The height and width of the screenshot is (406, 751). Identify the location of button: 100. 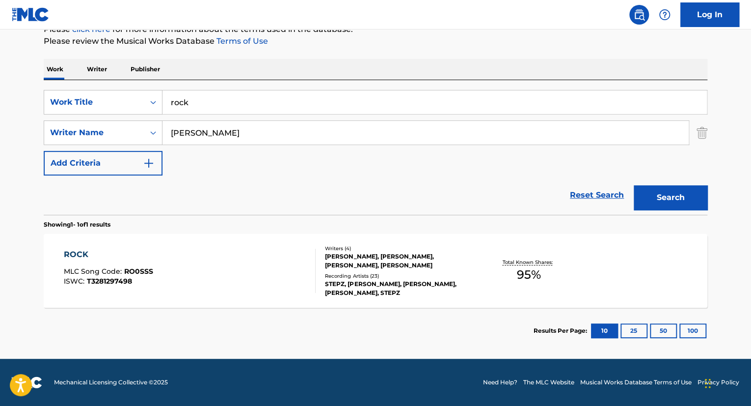
(693, 331).